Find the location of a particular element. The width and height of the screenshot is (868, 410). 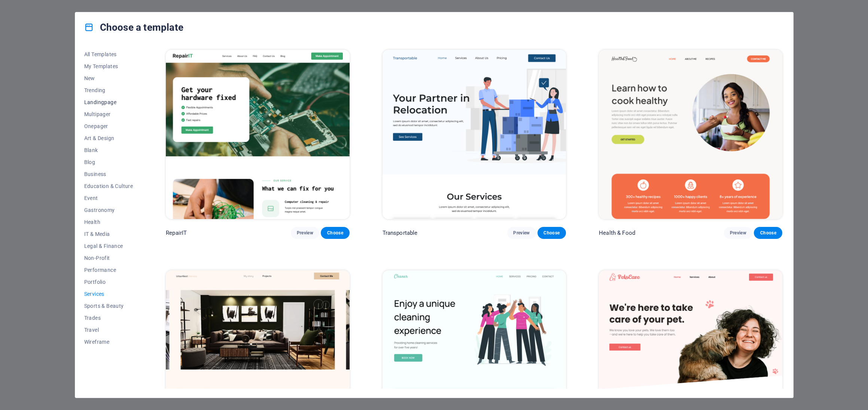

button: Services is located at coordinates (108, 294).